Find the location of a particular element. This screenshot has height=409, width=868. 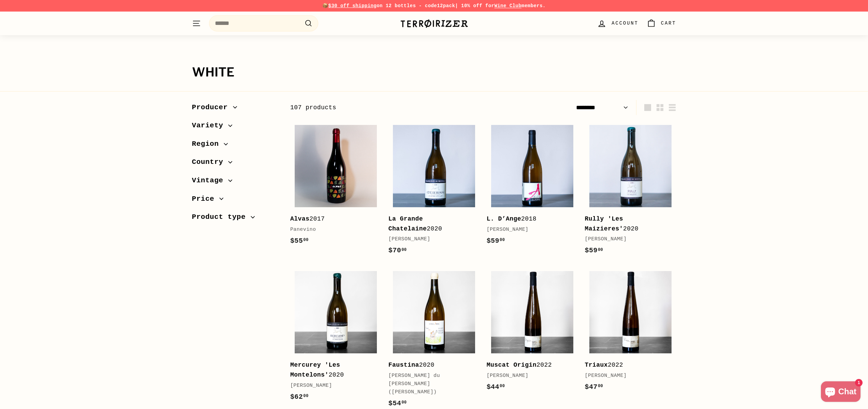

button: Producer is located at coordinates (235, 109).